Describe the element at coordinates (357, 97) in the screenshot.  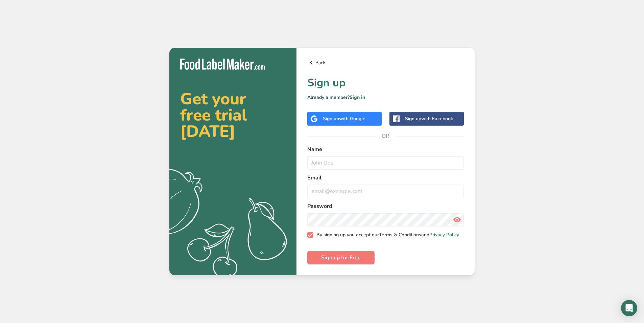
I see `a: Sign in` at that location.